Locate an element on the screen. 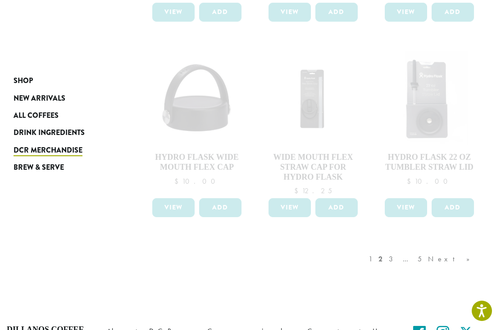  a: New Arrivals is located at coordinates (63, 98).